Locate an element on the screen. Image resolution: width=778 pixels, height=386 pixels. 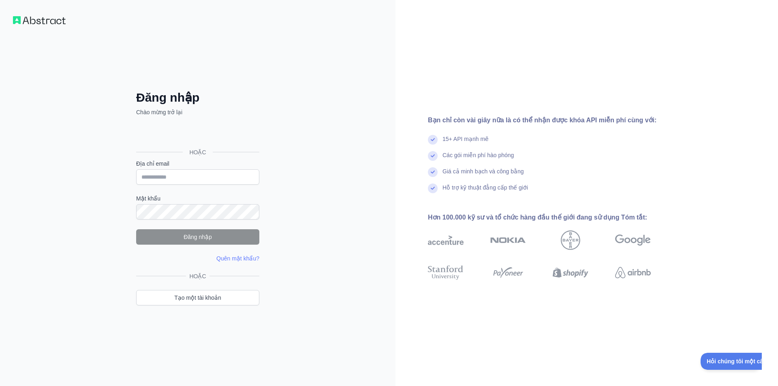
font: Giá cả minh bạch và công bằng is located at coordinates (483, 171).